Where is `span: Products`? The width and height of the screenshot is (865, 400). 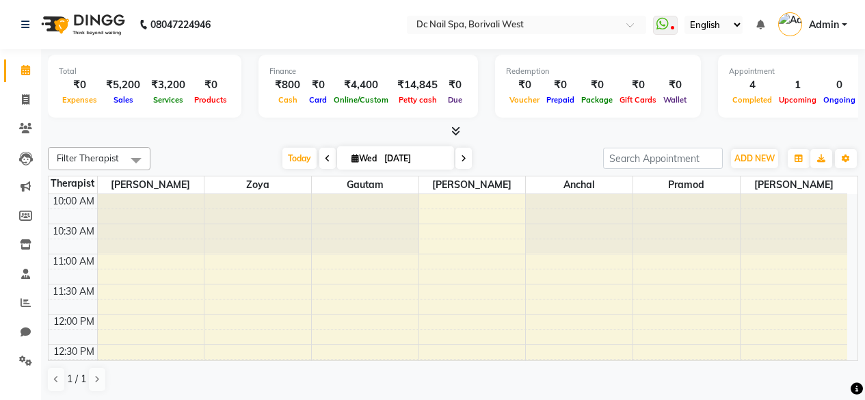
span: Products is located at coordinates (211, 100).